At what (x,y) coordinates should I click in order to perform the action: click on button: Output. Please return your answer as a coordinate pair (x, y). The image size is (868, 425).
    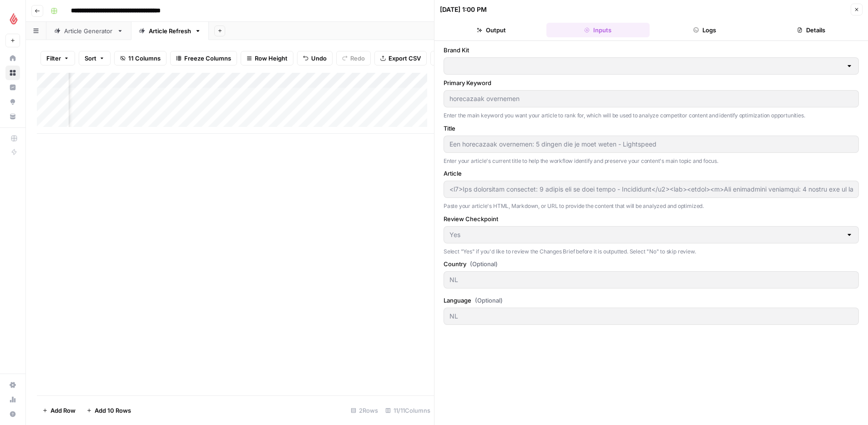
    Looking at the image, I should click on (491, 30).